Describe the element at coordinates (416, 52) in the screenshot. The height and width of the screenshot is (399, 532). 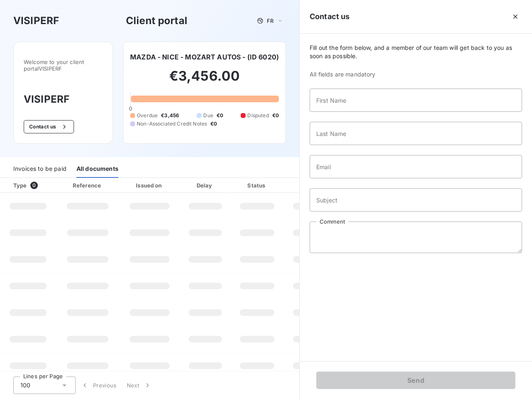
I see `span: Fill out the form below, and a member of our team will get back to you as soon as possible.` at that location.